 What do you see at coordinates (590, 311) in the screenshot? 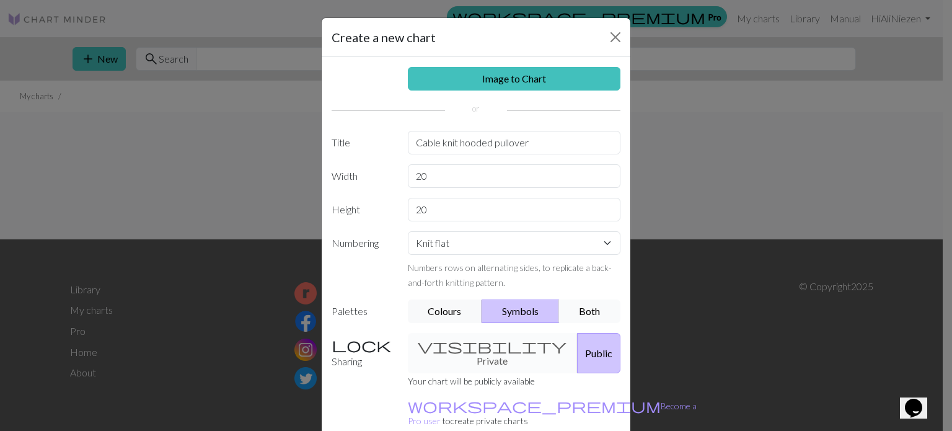
I see `button: Both` at bounding box center [590, 311].